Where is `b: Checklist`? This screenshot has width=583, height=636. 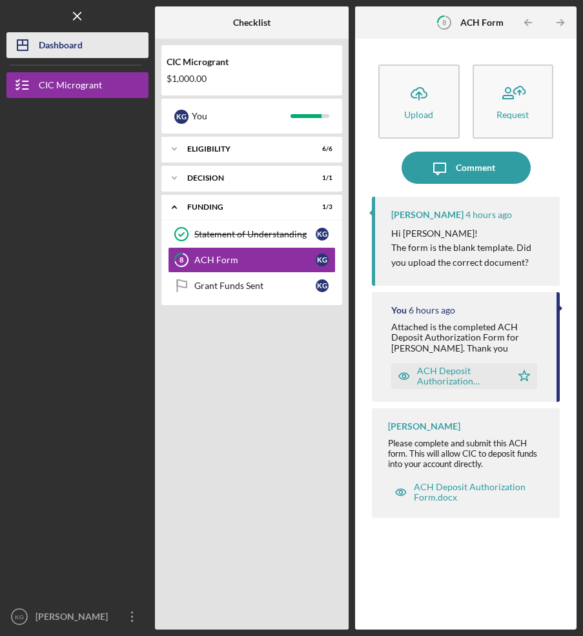 b: Checklist is located at coordinates (252, 23).